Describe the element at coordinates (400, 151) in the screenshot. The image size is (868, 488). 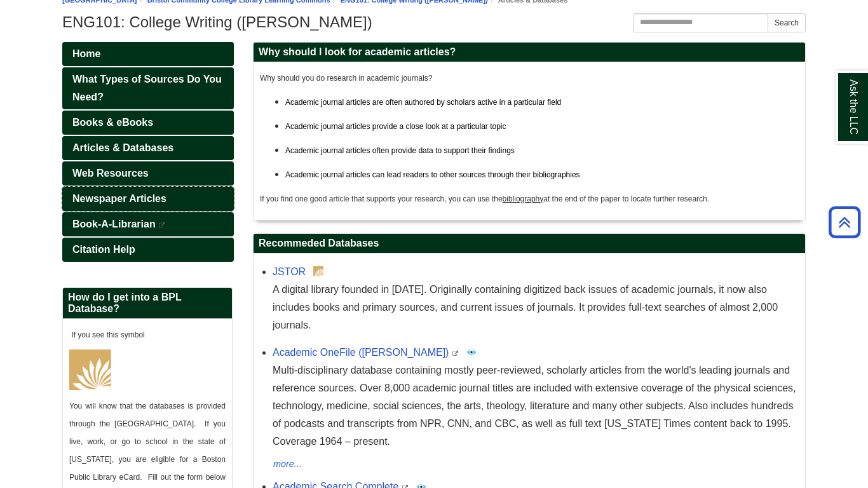
I see `span: Academic journal articles often provide data to support their findings` at that location.